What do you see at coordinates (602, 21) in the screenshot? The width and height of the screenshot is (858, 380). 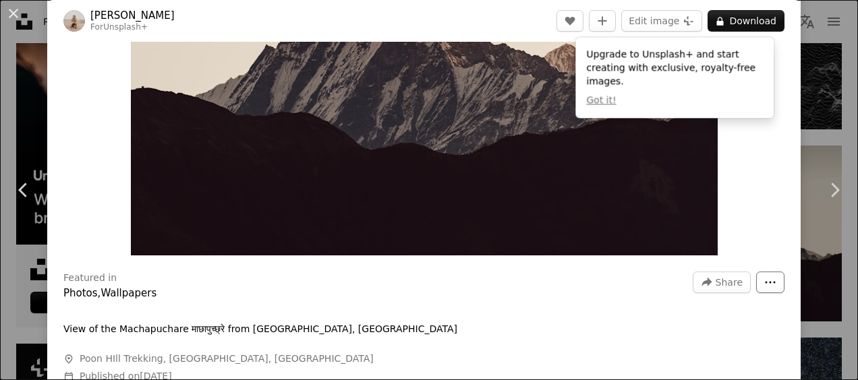 I see `button: Add to Collection` at bounding box center [602, 21].